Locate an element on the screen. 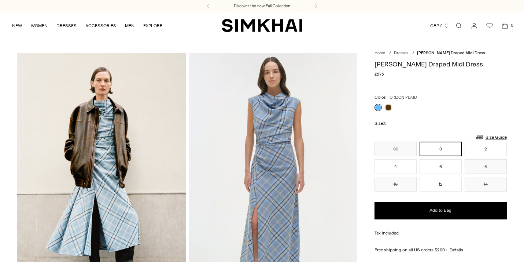 The image size is (524, 262). button: GBP £ is located at coordinates (439, 26).